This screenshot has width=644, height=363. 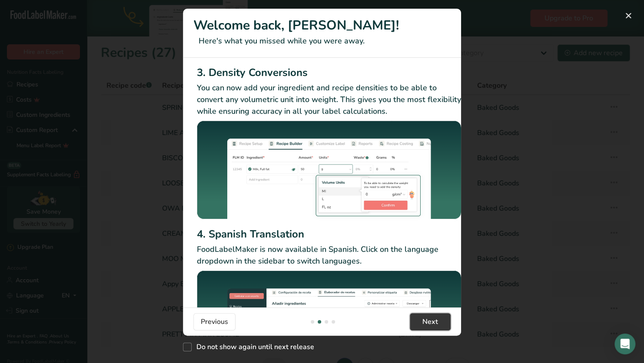 What do you see at coordinates (253, 347) in the screenshot?
I see `span: Do not show again until next release` at bounding box center [253, 347].